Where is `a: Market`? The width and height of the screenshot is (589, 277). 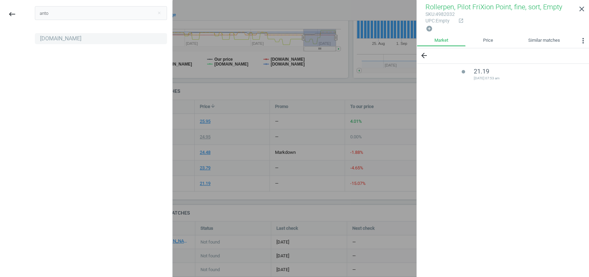 a: Market is located at coordinates (441, 41).